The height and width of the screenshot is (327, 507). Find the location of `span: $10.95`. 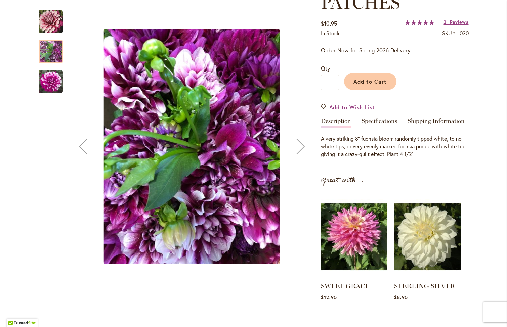

span: $10.95 is located at coordinates (329, 23).